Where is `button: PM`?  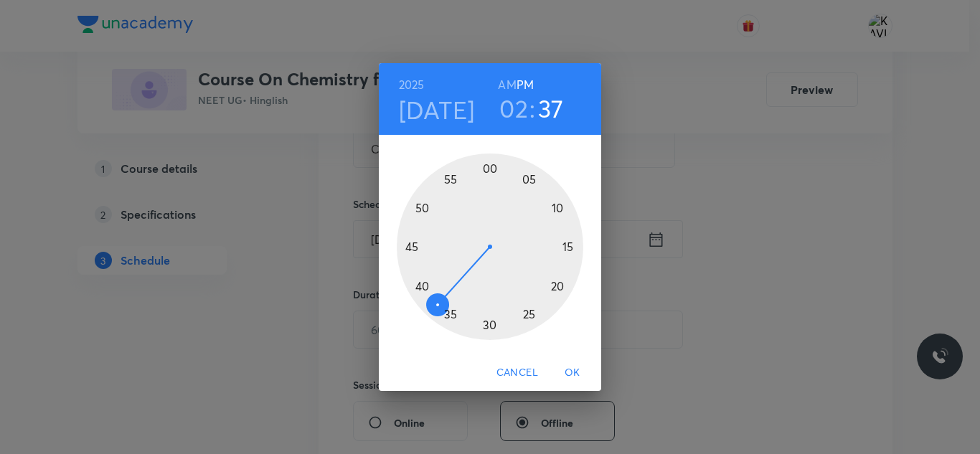
button: PM is located at coordinates (526, 85).